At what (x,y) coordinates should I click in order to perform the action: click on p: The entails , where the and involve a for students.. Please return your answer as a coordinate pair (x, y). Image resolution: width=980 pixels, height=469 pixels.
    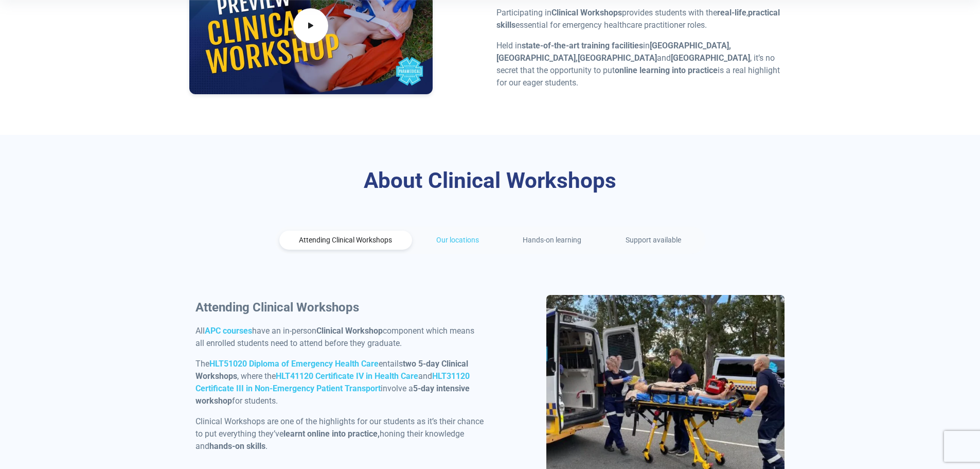
    Looking at the image, I should click on (340, 382).